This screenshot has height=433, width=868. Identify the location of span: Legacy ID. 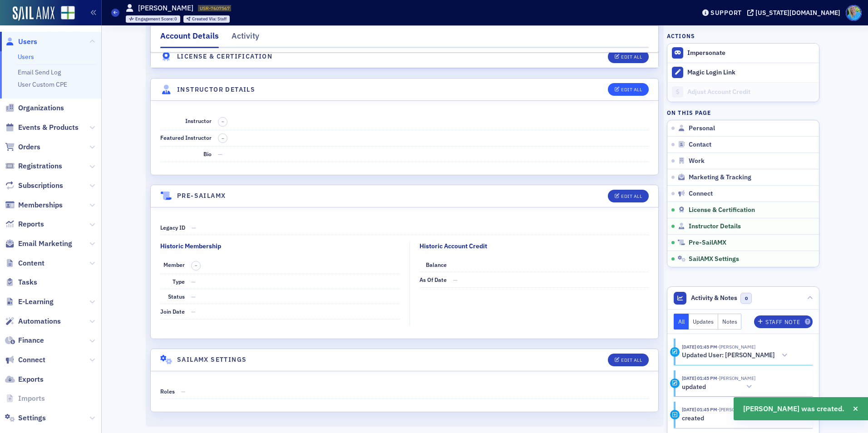
(173, 227).